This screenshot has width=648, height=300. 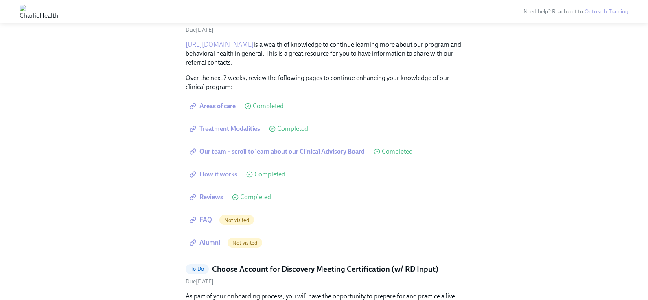 I want to click on span: To Do, so click(x=197, y=269).